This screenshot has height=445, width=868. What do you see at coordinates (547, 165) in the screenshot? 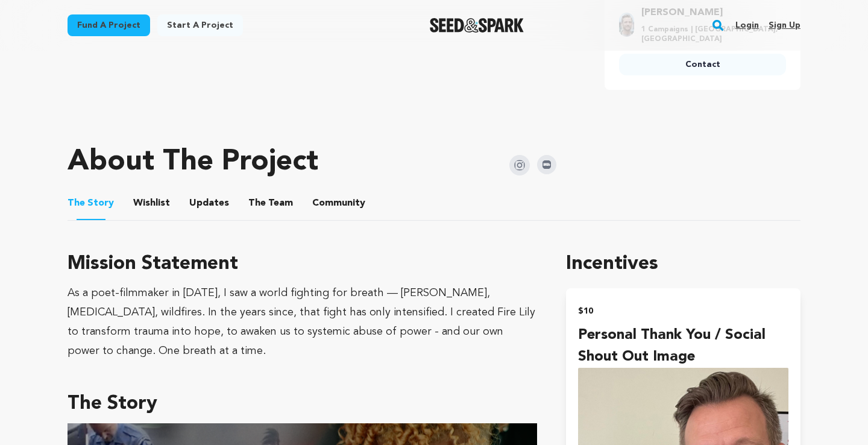
I see `img: Seed&Spark IMDB Icon` at bounding box center [547, 165].